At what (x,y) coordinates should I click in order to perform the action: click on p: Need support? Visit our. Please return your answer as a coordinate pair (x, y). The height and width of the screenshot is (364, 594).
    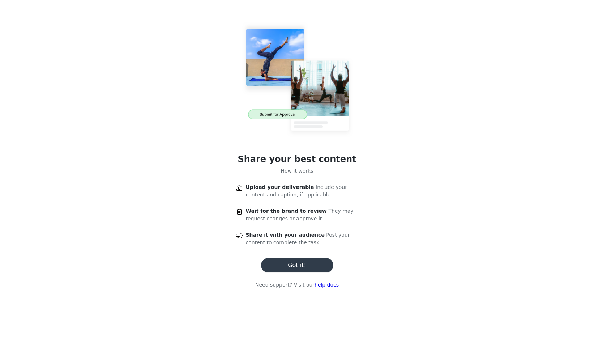
    Looking at the image, I should click on (297, 285).